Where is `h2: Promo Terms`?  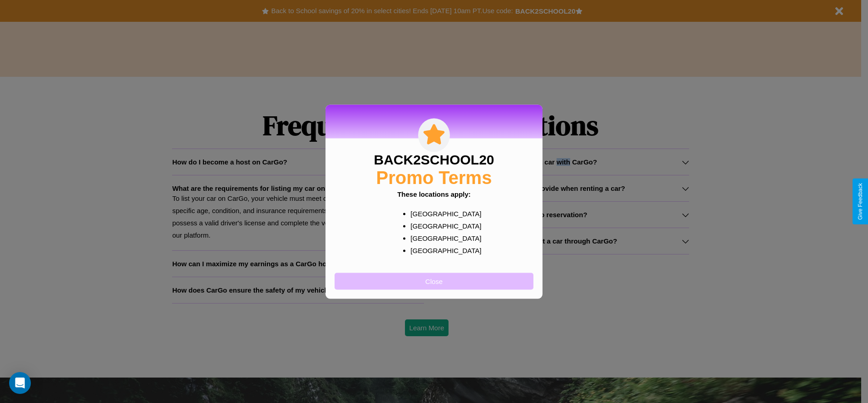
h2: Promo Terms is located at coordinates (434, 178).